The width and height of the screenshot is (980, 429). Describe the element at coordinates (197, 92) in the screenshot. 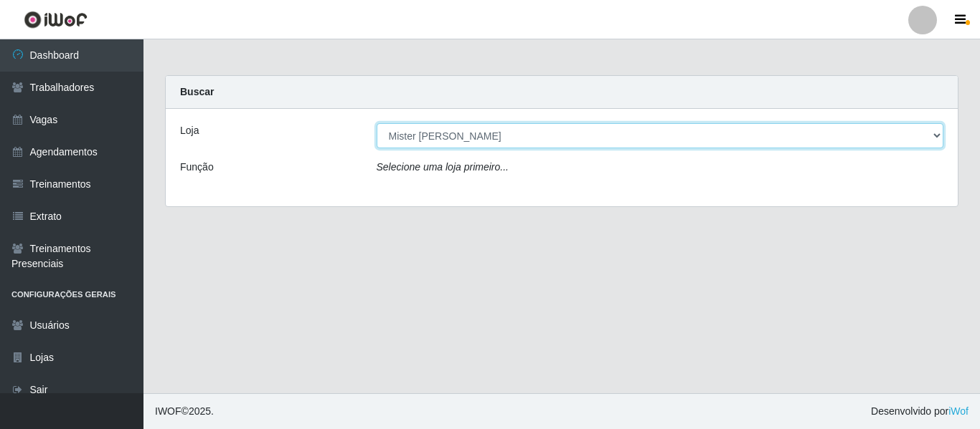

I see `strong: Buscar` at that location.